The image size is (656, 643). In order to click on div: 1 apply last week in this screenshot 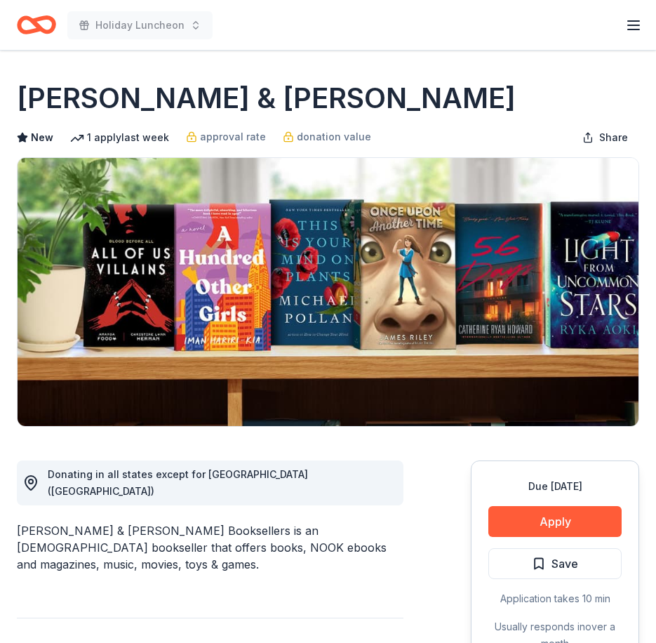, I will do `click(119, 138)`.